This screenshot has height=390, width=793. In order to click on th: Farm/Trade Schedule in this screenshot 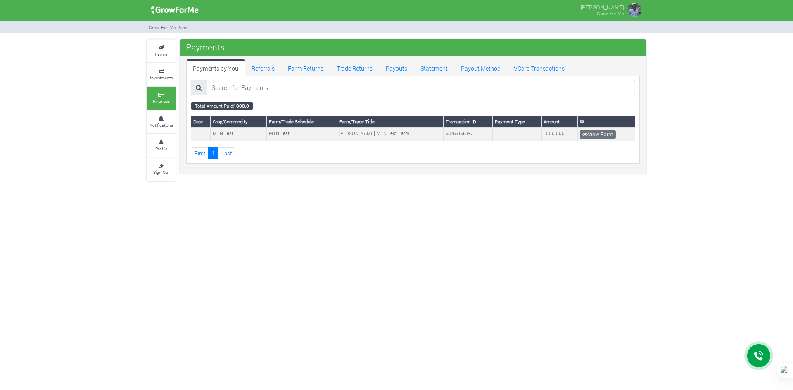, I will do `click(302, 122)`.